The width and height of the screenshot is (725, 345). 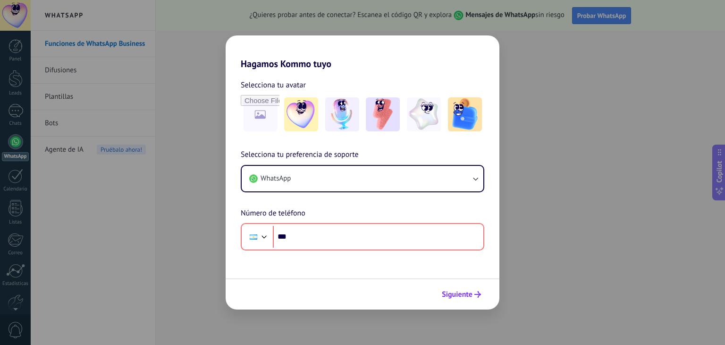 What do you see at coordinates (342, 114) in the screenshot?
I see `img: -2.jpeg` at bounding box center [342, 114].